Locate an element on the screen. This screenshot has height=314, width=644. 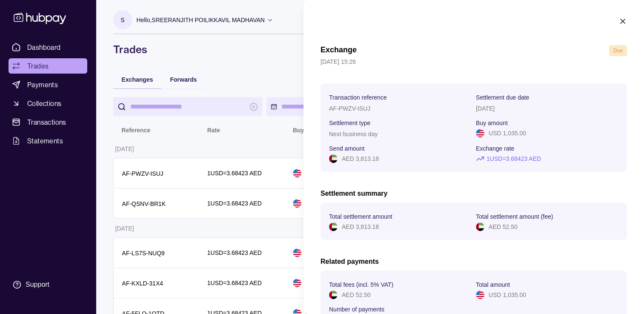
h2: Settlement summary is located at coordinates (474, 194).